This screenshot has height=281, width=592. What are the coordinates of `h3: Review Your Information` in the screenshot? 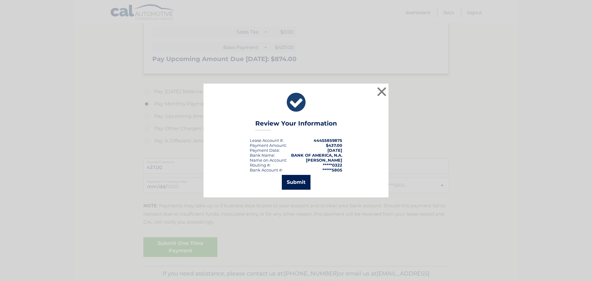 It's located at (296, 125).